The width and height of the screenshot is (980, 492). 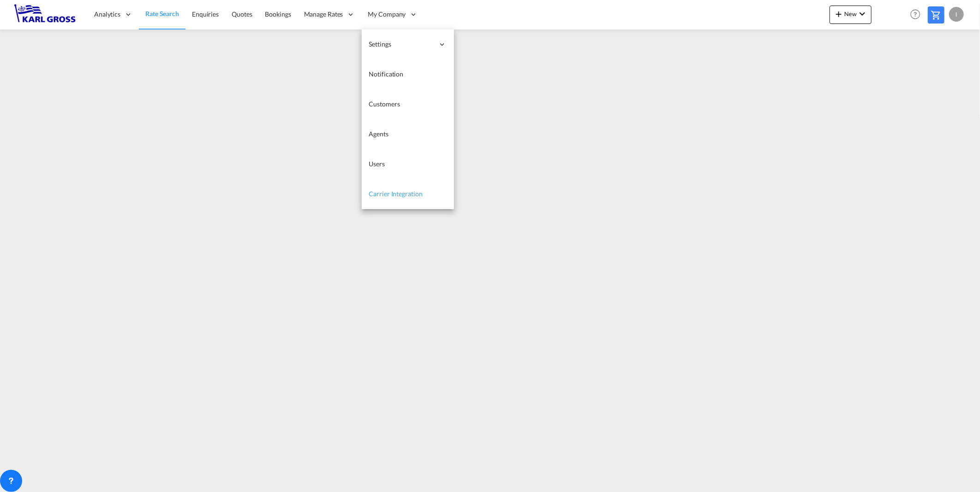 I want to click on span: New, so click(x=850, y=14).